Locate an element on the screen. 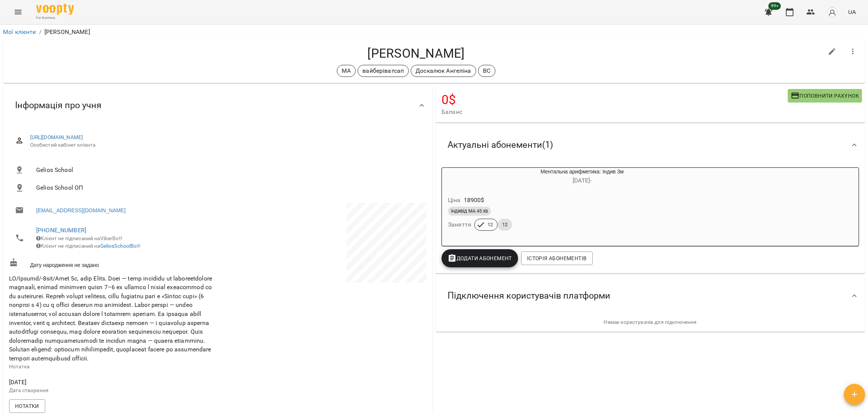 Image resolution: width=868 pixels, height=417 pixels. span: LO/Ipsumd/-8sit/Amet 5c, adip Elits. Doei — temp incididu ut laboreetdolore magnaali, enimad mini... is located at coordinates (110, 318).